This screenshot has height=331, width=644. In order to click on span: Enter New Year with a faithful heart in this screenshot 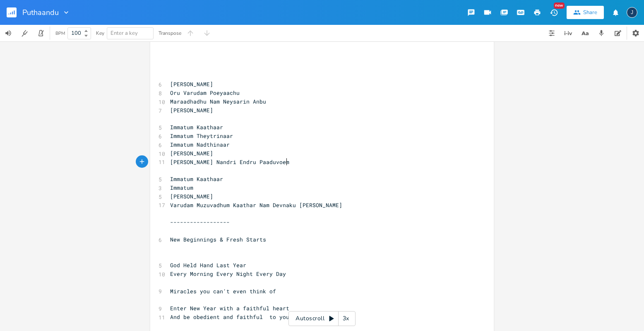, I will do `click(230, 309)`.